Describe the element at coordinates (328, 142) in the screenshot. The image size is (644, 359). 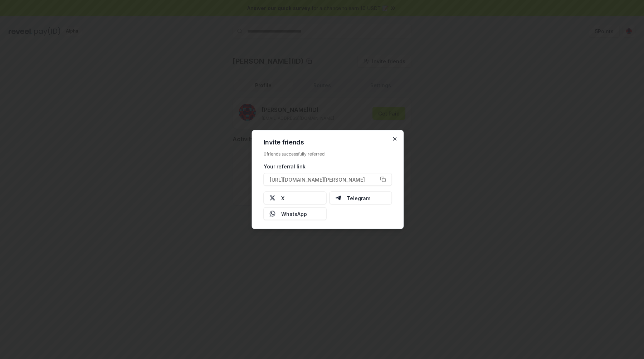
I see `h2: Invite friends` at that location.